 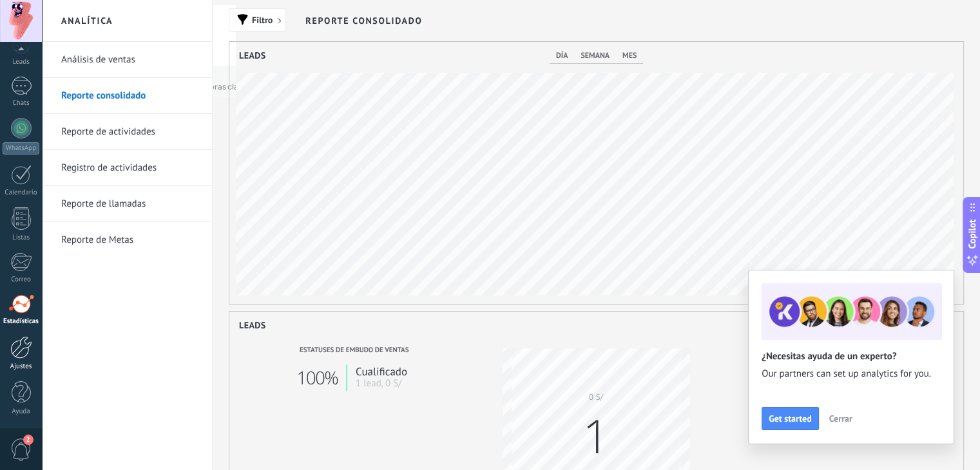 What do you see at coordinates (127, 60) in the screenshot?
I see `li: Análisis de ventas` at bounding box center [127, 60].